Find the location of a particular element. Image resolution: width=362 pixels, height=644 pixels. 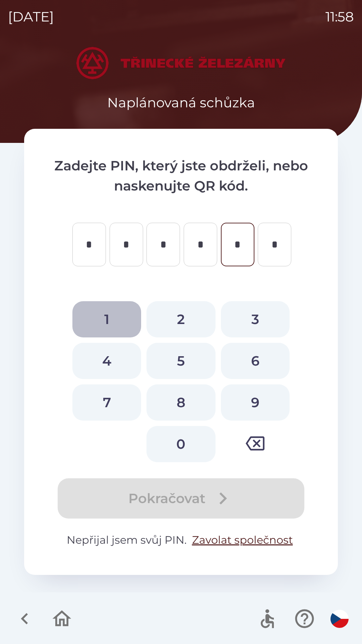

button: 1 is located at coordinates (106, 319).